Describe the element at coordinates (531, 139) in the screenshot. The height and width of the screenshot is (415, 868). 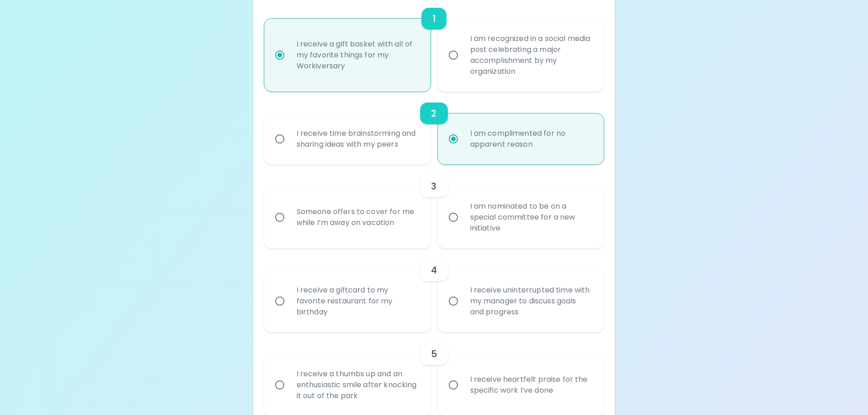
I see `div: I am complimented for no apparent reason` at that location.